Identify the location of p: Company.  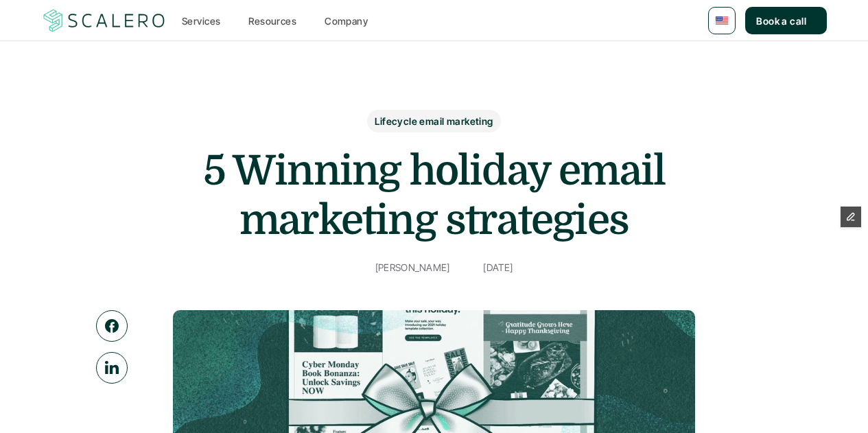
(346, 20).